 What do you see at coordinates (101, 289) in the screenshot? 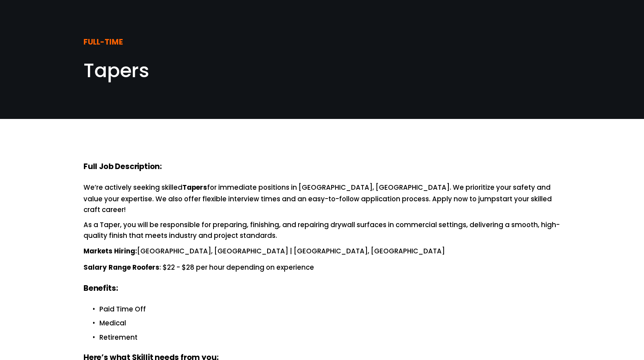
I see `strong: Benefits:` at bounding box center [101, 289].